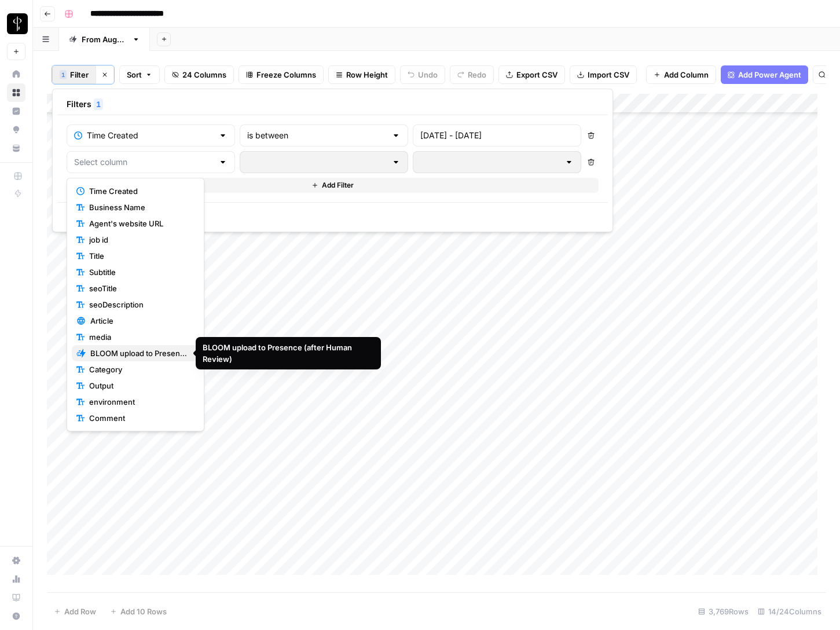 The height and width of the screenshot is (630, 840). What do you see at coordinates (150, 136) in the screenshot?
I see `input: Time Created` at bounding box center [150, 136].